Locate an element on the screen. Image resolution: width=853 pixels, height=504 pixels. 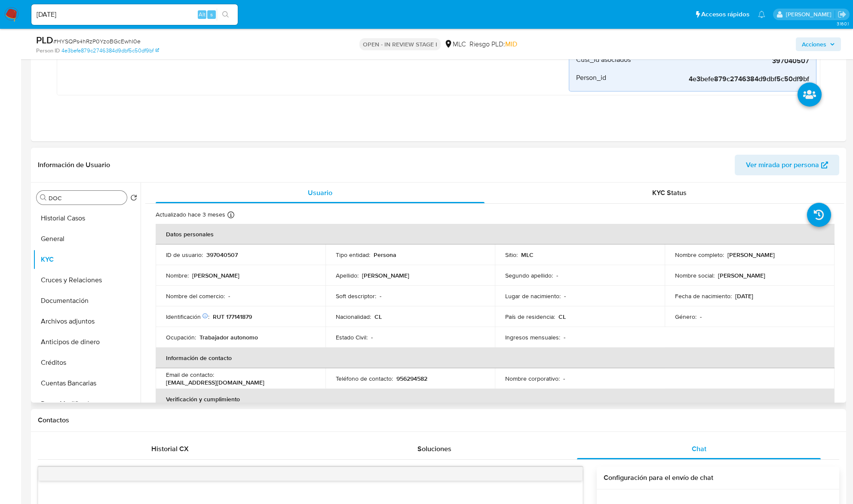
p: Trabajador autonomo is located at coordinates (229, 337).